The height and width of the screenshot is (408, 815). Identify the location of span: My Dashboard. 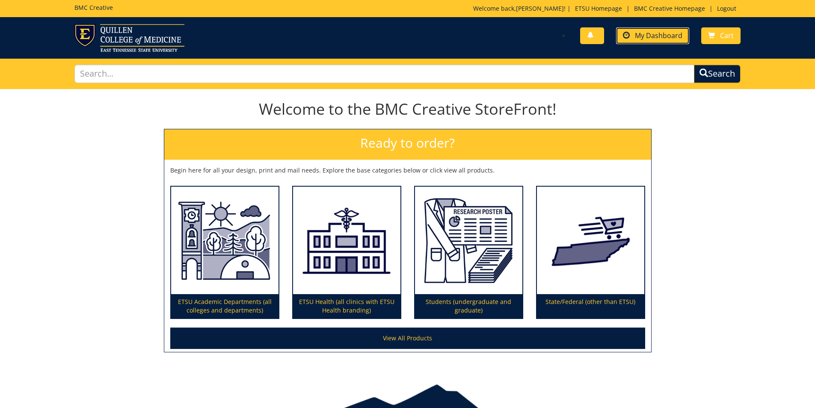
(658, 36).